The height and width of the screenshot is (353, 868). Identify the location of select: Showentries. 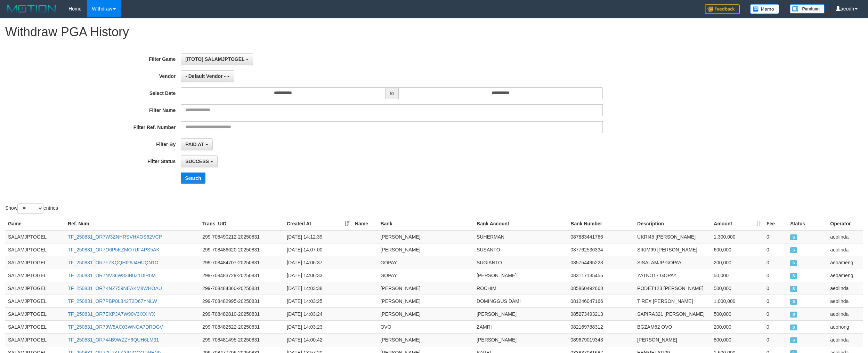
(30, 209).